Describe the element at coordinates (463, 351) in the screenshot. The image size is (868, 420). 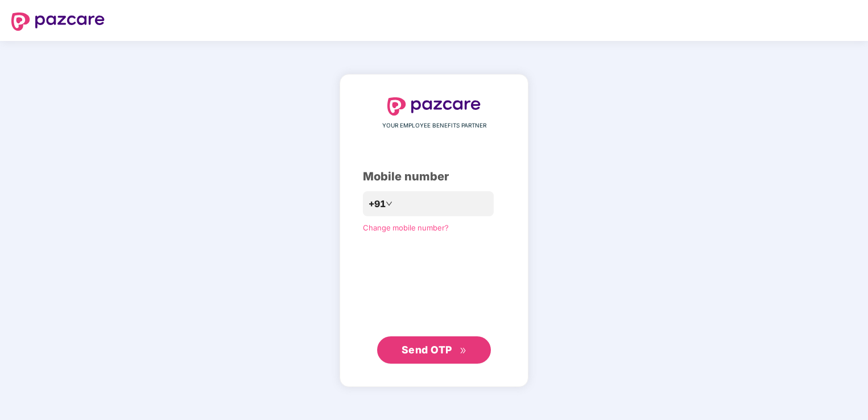
I see `span: double-right` at that location.